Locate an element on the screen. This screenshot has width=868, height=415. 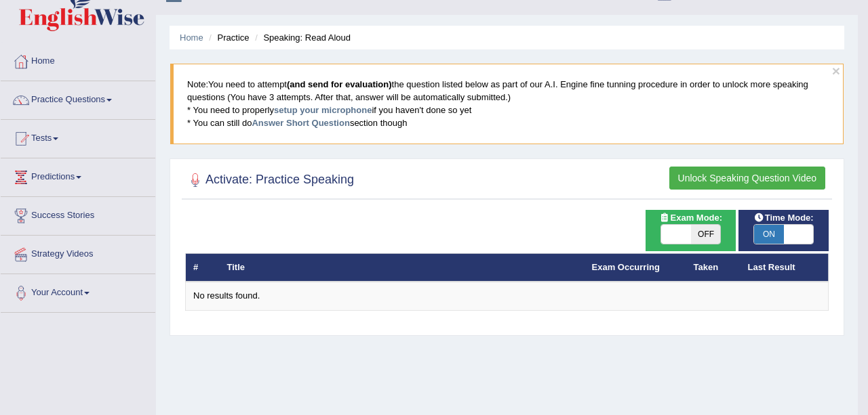
a: Strategy Videos is located at coordinates (78, 253).